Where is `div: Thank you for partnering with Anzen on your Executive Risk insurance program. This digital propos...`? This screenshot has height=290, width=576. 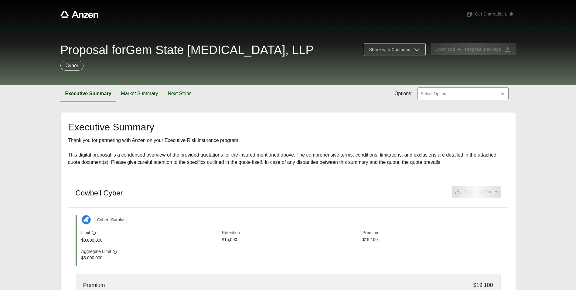 div: Thank you for partnering with Anzen on your Executive Risk insurance program. This digital propos... is located at coordinates (288, 151).